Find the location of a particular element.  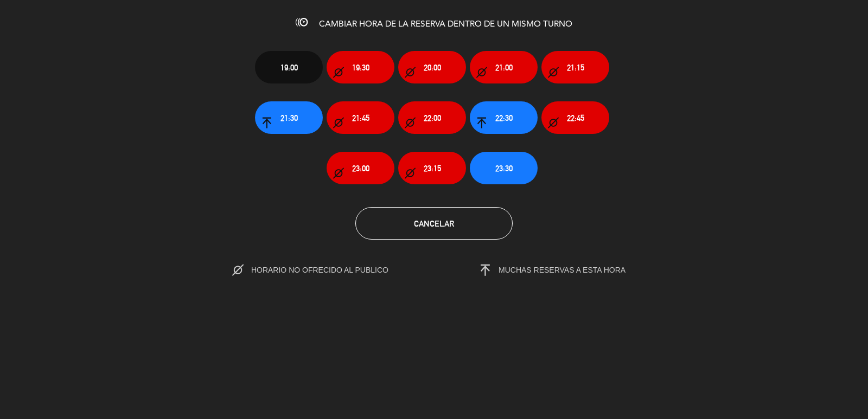

span: 23:15 is located at coordinates (433, 168).